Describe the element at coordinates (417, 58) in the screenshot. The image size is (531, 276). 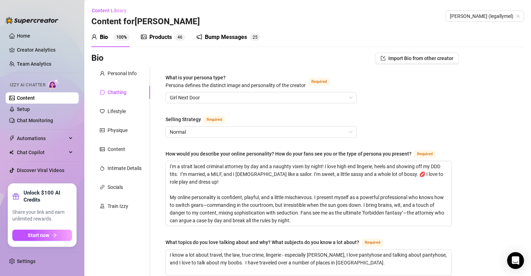
I see `button: Import Bio from other creator` at that location.